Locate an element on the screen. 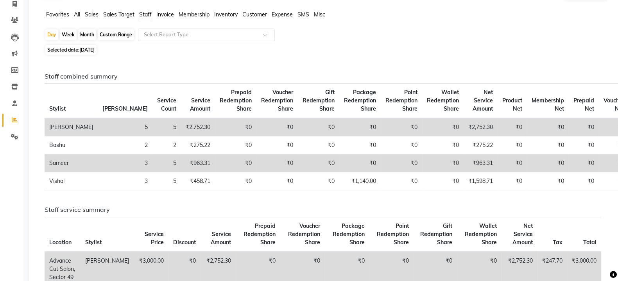 The width and height of the screenshot is (618, 281). span: Location is located at coordinates (60, 242).